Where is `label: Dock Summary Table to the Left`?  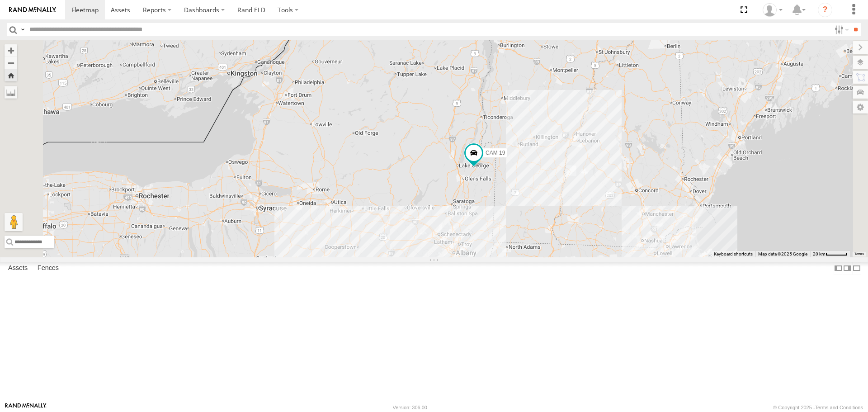 label: Dock Summary Table to the Left is located at coordinates (838, 269).